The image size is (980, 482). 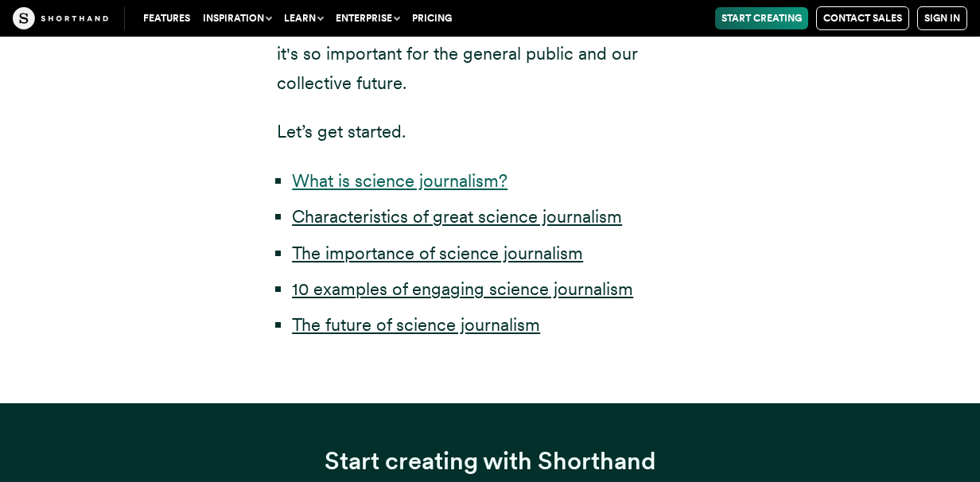 I want to click on a: Contact Sales, so click(x=862, y=18).